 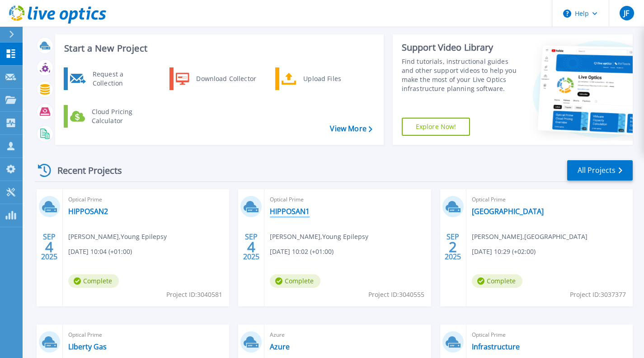 What do you see at coordinates (110, 116) in the screenshot?
I see `a: Cloud Pricing Calculator` at bounding box center [110, 116].